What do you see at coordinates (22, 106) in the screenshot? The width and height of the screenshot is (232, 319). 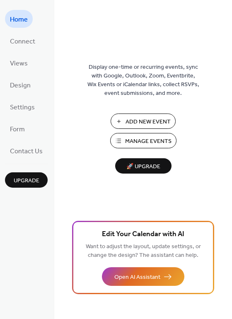 I see `a: Settings` at bounding box center [22, 106].